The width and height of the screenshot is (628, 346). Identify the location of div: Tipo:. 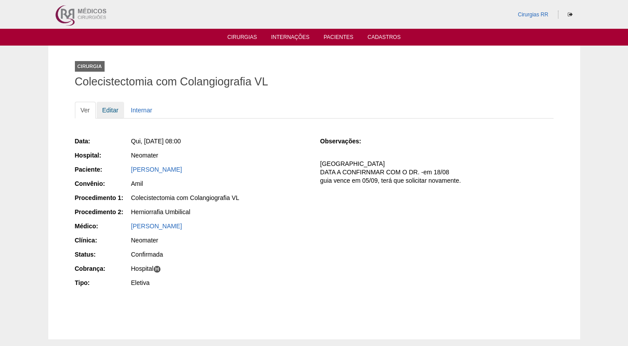
(102, 283).